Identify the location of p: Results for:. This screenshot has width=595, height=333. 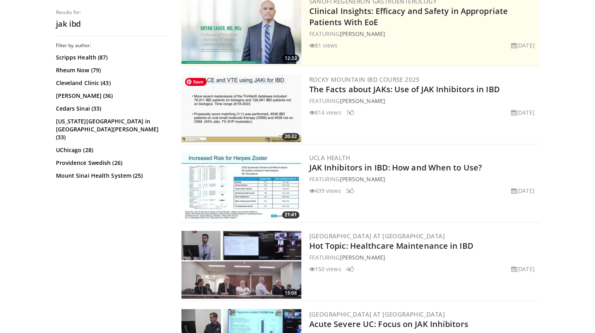
(112, 12).